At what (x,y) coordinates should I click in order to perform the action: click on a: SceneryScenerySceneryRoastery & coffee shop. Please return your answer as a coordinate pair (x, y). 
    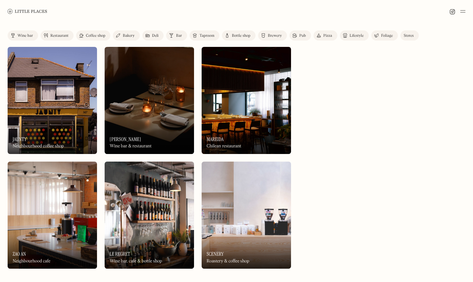
    Looking at the image, I should click on (246, 215).